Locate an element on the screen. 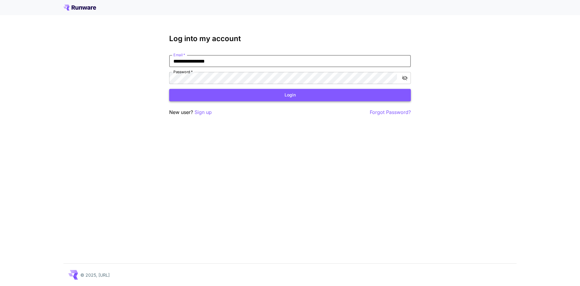 The height and width of the screenshot is (286, 580). button: Forgot Password? is located at coordinates (391, 112).